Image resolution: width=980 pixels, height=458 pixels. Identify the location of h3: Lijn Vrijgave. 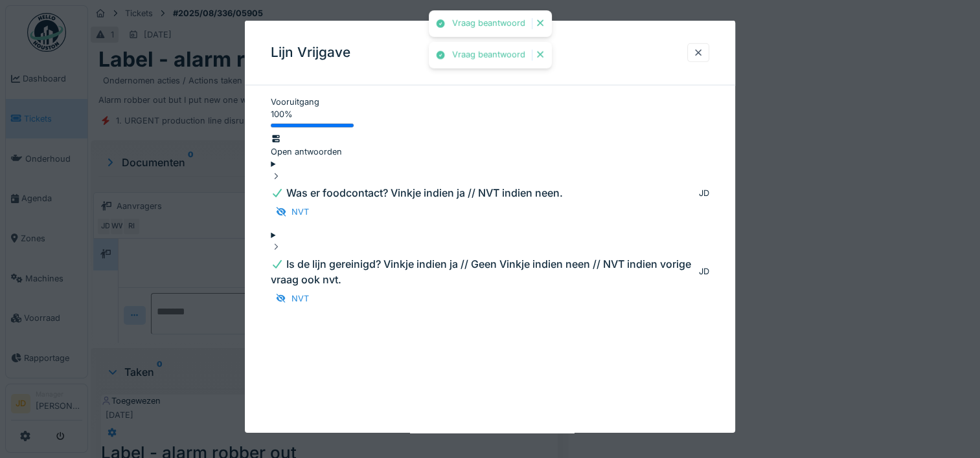
(310, 53).